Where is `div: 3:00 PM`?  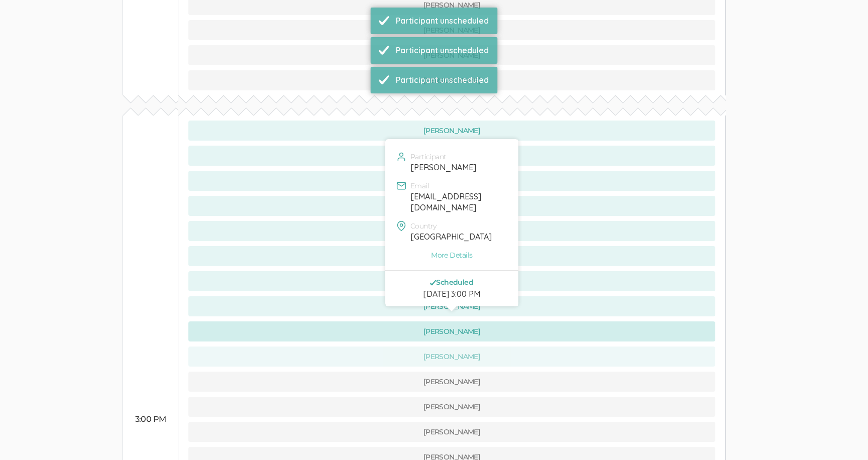
div: 3:00 PM is located at coordinates (150, 419).